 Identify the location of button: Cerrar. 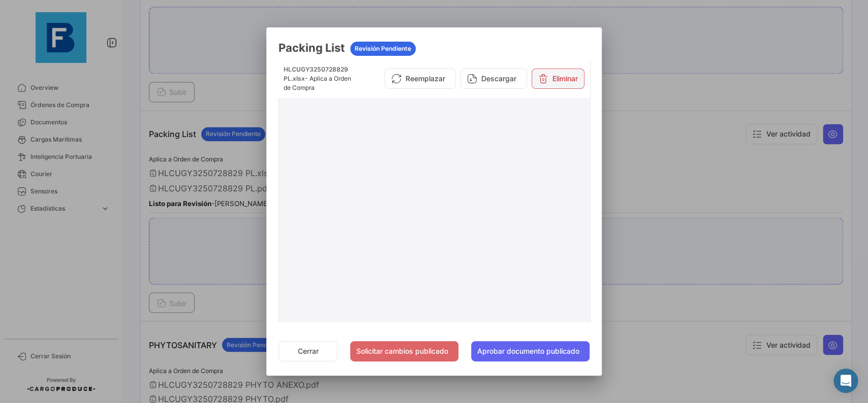
(308, 351).